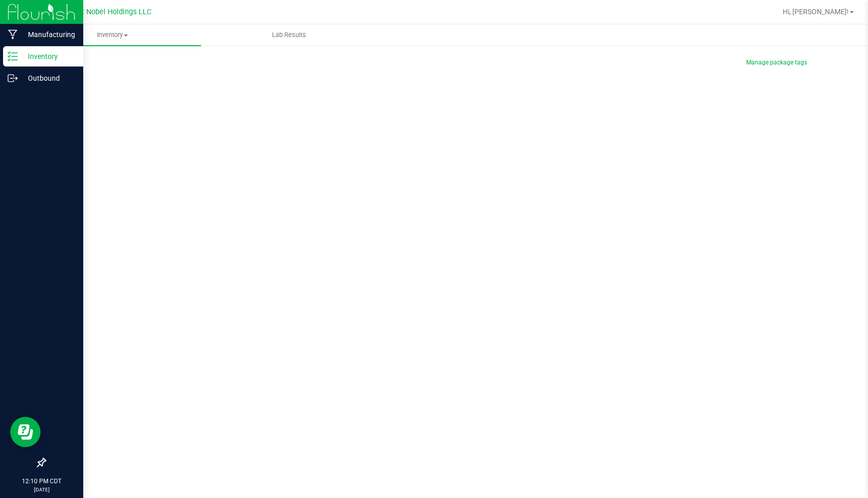 This screenshot has width=868, height=498. Describe the element at coordinates (48, 78) in the screenshot. I see `p: Outbound` at that location.